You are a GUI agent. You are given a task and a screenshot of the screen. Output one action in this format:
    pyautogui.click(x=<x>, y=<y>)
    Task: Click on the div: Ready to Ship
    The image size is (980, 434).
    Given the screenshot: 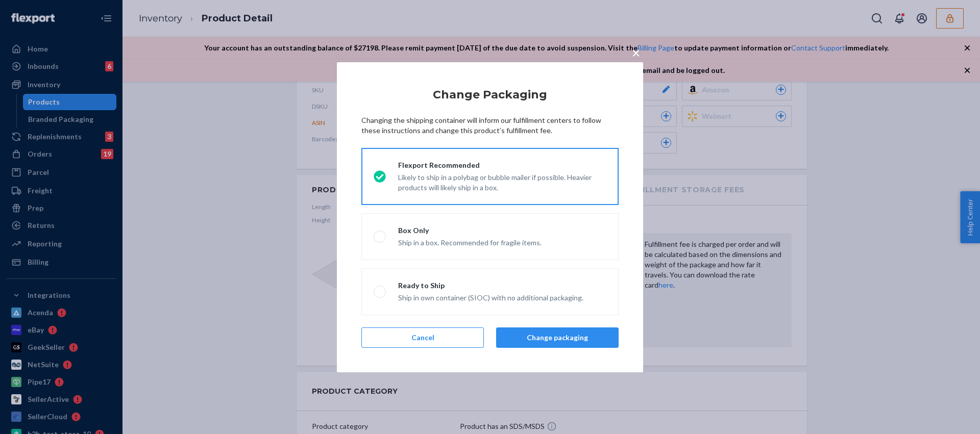 What is the action you would take?
    pyautogui.click(x=491, y=286)
    